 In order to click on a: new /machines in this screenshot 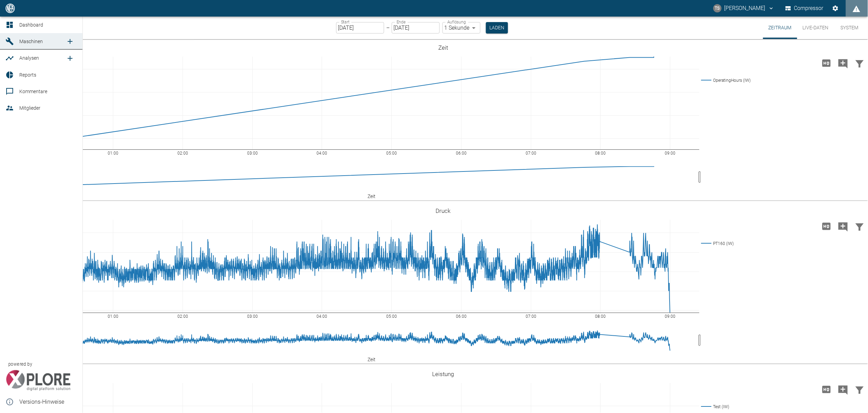, I will do `click(70, 42)`.